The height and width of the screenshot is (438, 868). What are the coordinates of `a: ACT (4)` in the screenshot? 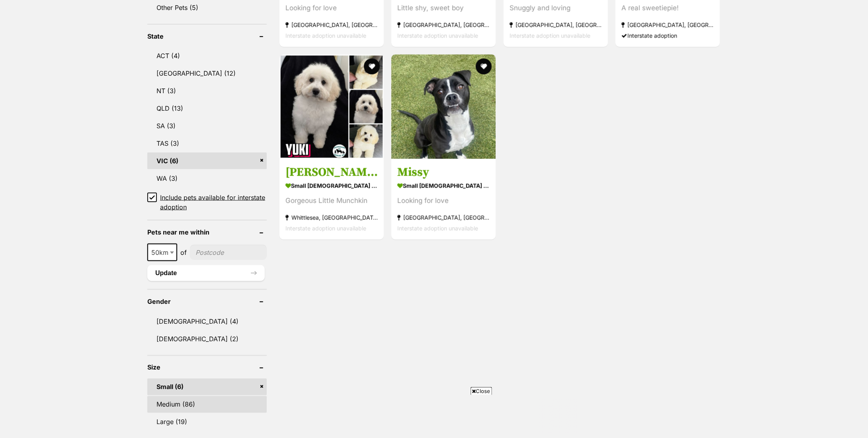 It's located at (207, 55).